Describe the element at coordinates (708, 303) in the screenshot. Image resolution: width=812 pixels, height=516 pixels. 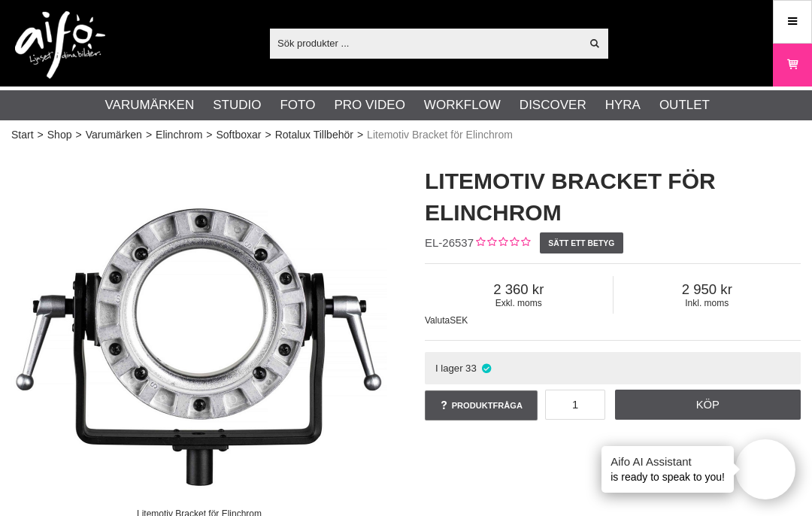
I see `span: Inkl. moms` at that location.